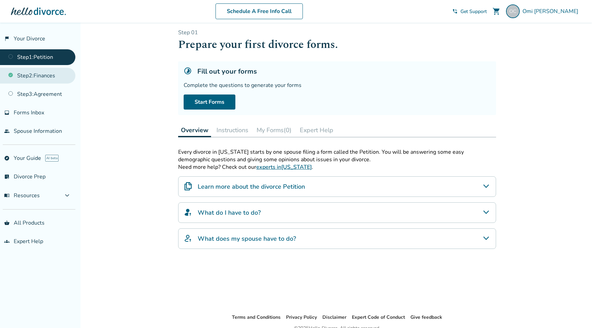 Image resolution: width=592 pixels, height=328 pixels. What do you see at coordinates (474, 11) in the screenshot?
I see `span: Get Support` at bounding box center [474, 11].